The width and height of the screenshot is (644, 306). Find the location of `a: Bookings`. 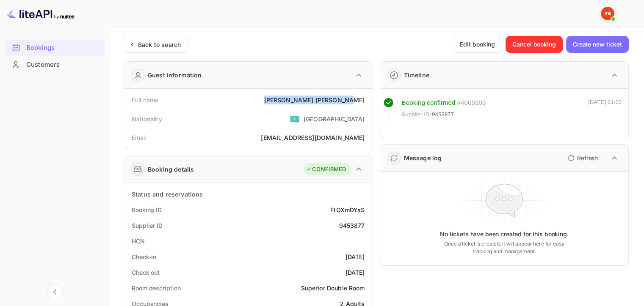

a: Bookings is located at coordinates (54, 47).